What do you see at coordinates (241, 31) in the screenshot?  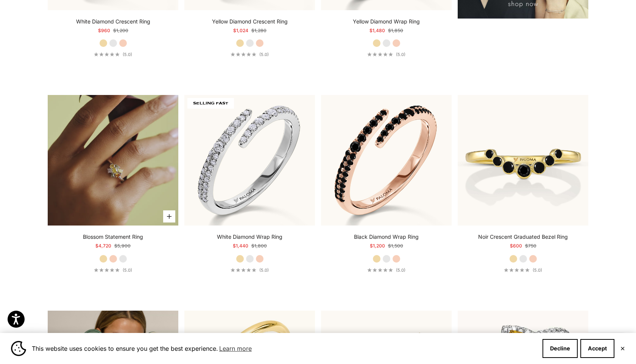 I see `sale-price: $1,024` at bounding box center [241, 31].